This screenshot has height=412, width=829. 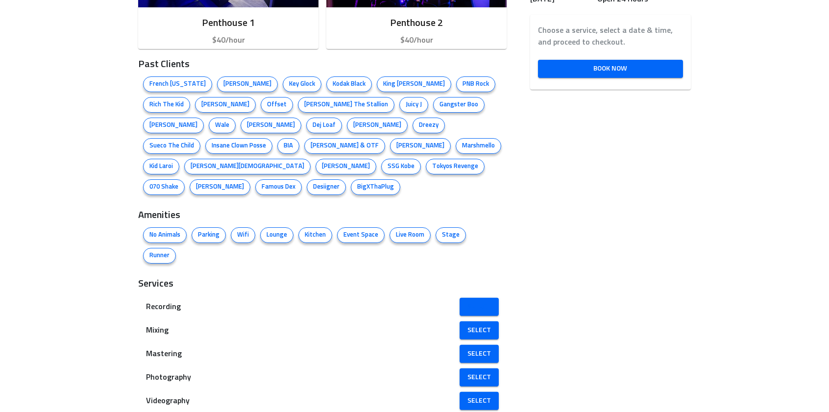 I want to click on span: Event Space, so click(x=360, y=235).